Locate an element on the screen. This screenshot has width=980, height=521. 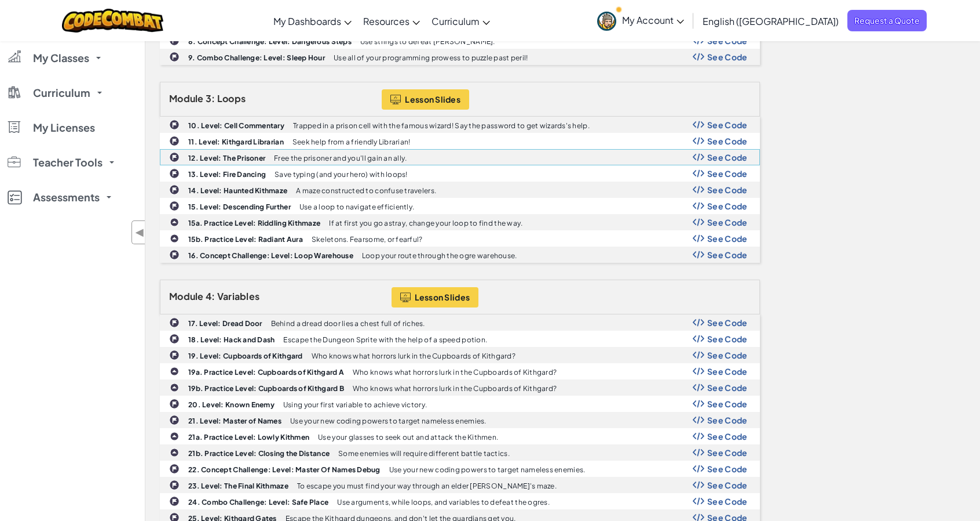
a: 16. Concept Challenge: Level: Loop Warehouse Loop your route through the ogre warehouse. Show Cod... is located at coordinates (460, 254).